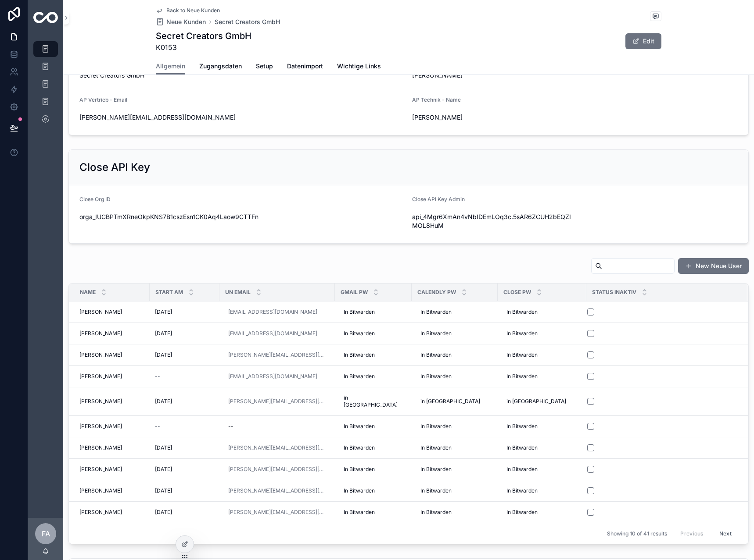 The image size is (754, 560). What do you see at coordinates (491, 221) in the screenshot?
I see `span: api_4Mgr6XmAn4vNbIDEmLOq3c.5sAR6ZCUH2bEQZIMOL8HuM` at bounding box center [491, 221].